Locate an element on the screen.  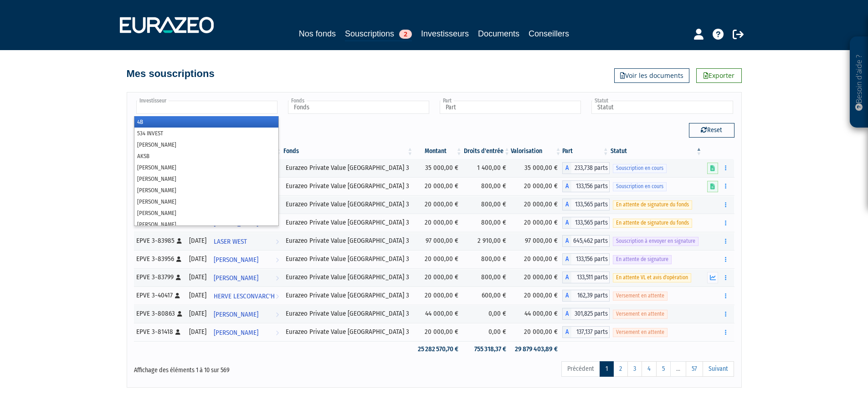
a: 1 is located at coordinates (606, 369).